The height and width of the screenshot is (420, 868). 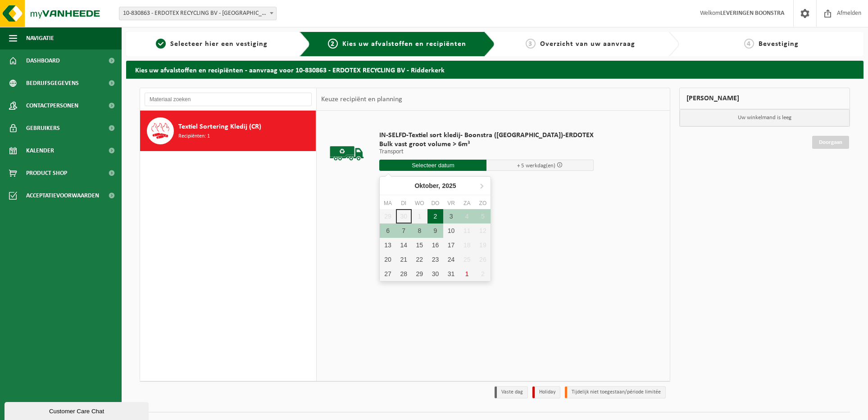 What do you see at coordinates (419, 274) in the screenshot?
I see `div: 29` at bounding box center [419, 274].